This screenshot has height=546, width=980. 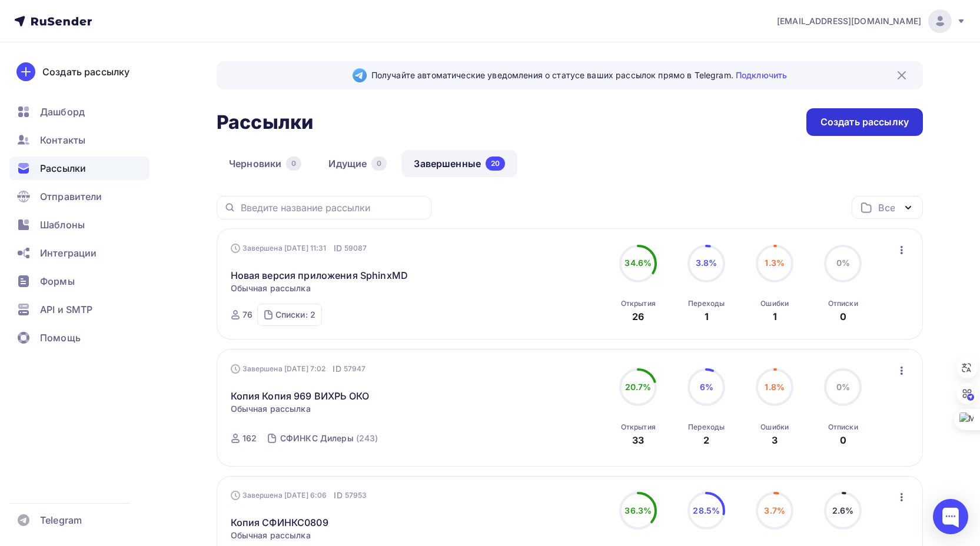 I want to click on div: СФИНКС Дилеры, so click(x=317, y=438).